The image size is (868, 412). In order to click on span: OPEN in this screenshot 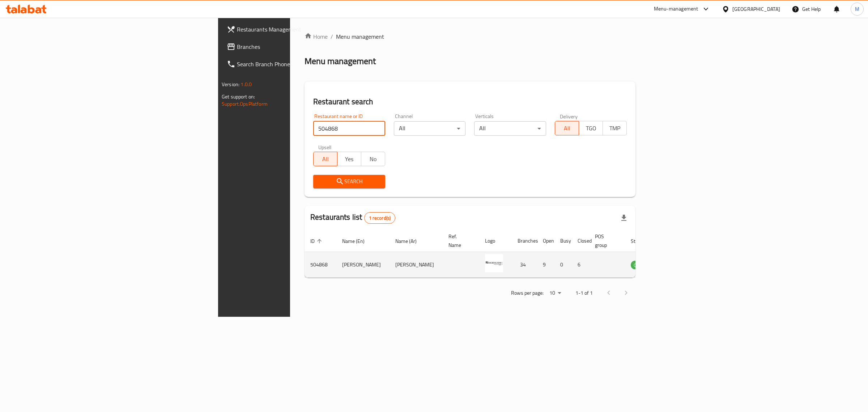, I will do `click(640, 265)`.